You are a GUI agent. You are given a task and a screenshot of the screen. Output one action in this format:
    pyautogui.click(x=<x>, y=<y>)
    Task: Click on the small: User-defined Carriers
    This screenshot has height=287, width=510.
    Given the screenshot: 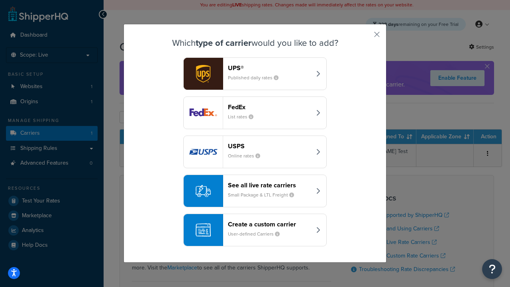 What is the action you would take?
    pyautogui.click(x=257, y=234)
    